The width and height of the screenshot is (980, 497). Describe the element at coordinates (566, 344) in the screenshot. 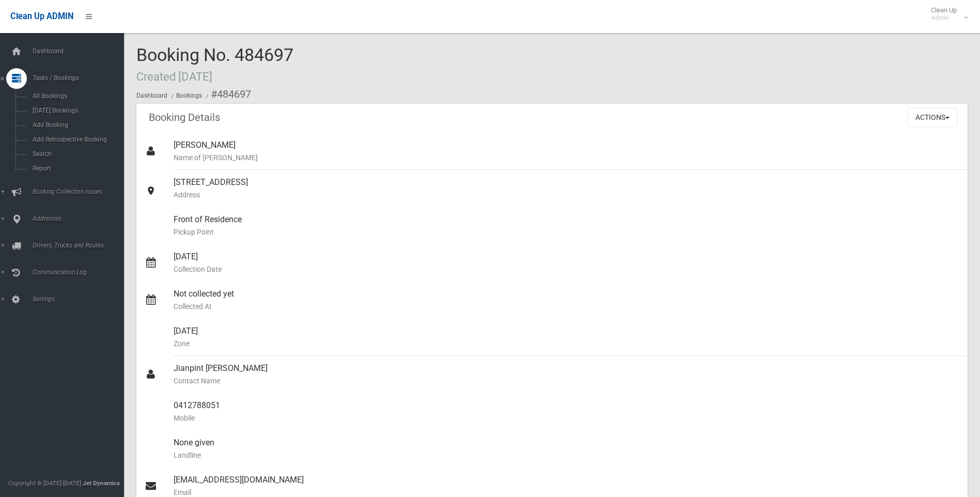

I see `small: Zone` at that location.